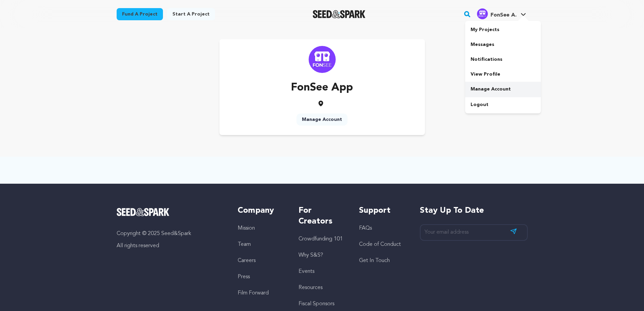  I want to click on img: Seed&Spark Logo Dark Mode, so click(340, 14).